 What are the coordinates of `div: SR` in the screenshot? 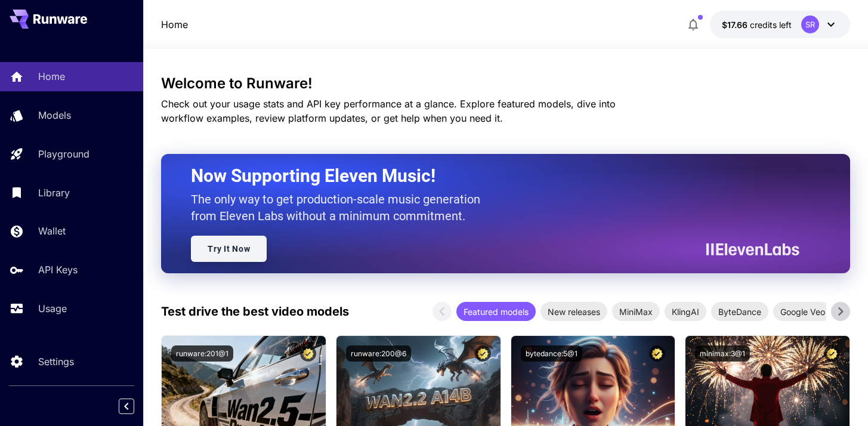 It's located at (810, 25).